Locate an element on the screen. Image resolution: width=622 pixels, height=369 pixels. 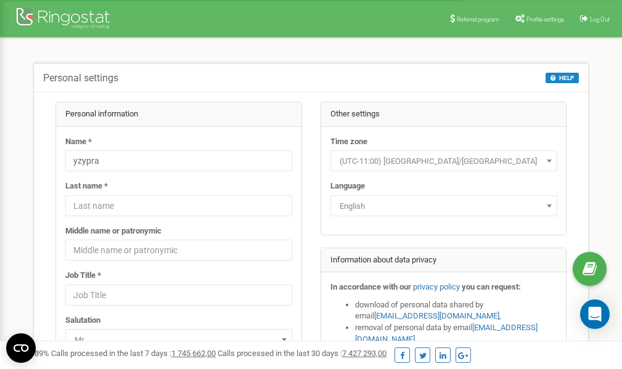
span: (UTC-11:00) Pacific/Midway is located at coordinates (444, 161).